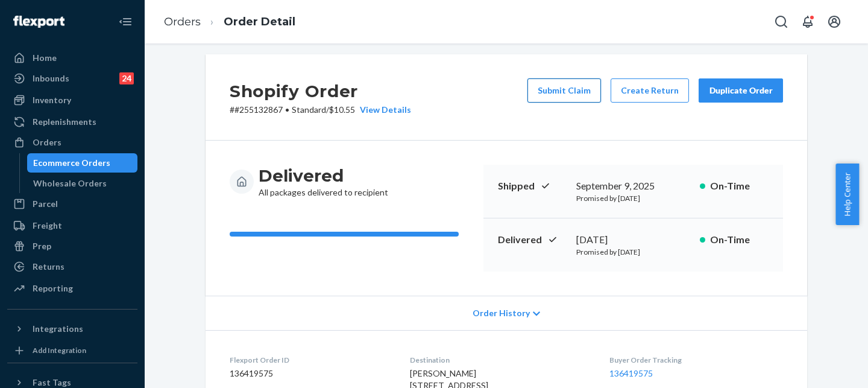 This screenshot has width=868, height=388. I want to click on div: Inbounds, so click(51, 78).